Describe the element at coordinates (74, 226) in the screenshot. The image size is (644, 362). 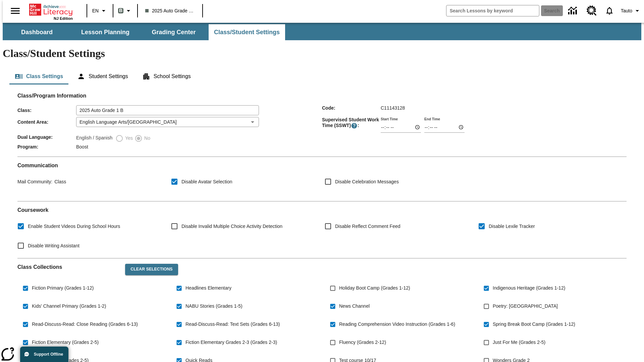
I see `span: Enable Student Videos During School Hours` at that location.